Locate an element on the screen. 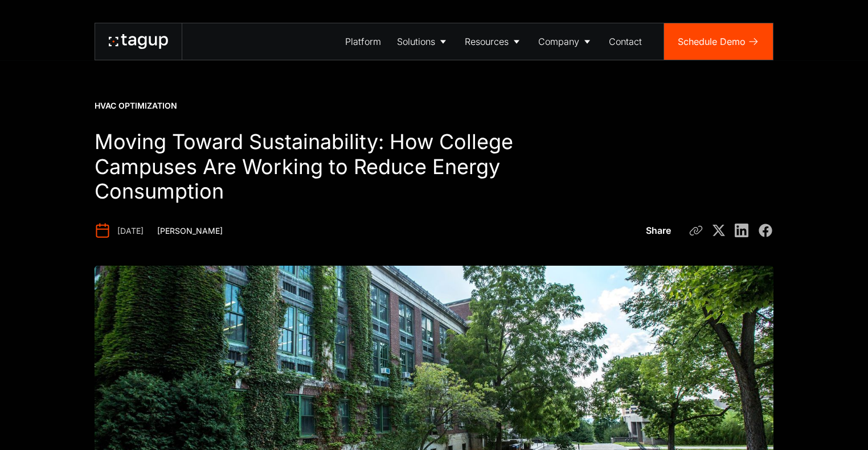  div: Share is located at coordinates (658, 230).